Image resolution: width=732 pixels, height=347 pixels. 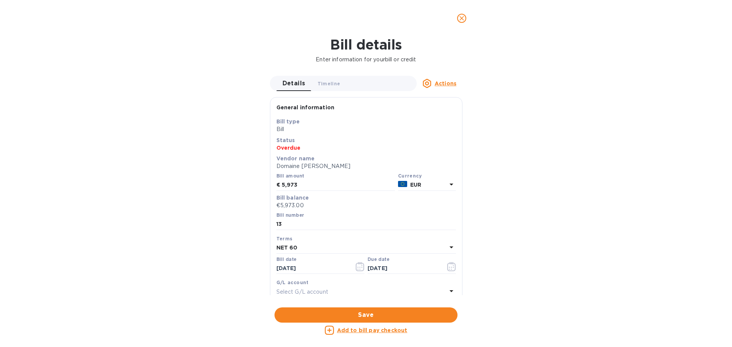 I want to click on input: Select date, so click(x=312, y=269).